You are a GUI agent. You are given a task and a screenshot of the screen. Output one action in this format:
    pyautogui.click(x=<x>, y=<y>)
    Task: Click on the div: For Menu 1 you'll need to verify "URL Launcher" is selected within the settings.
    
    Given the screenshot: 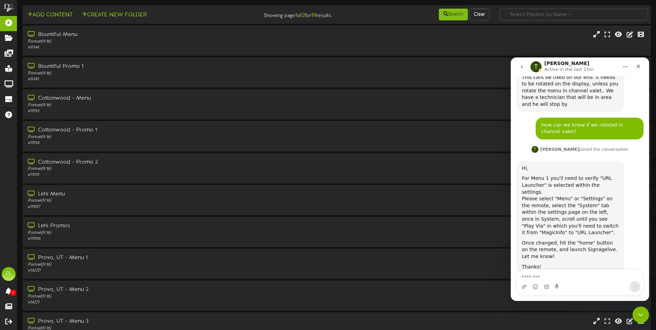 What is the action you would take?
    pyautogui.click(x=59, y=128)
    